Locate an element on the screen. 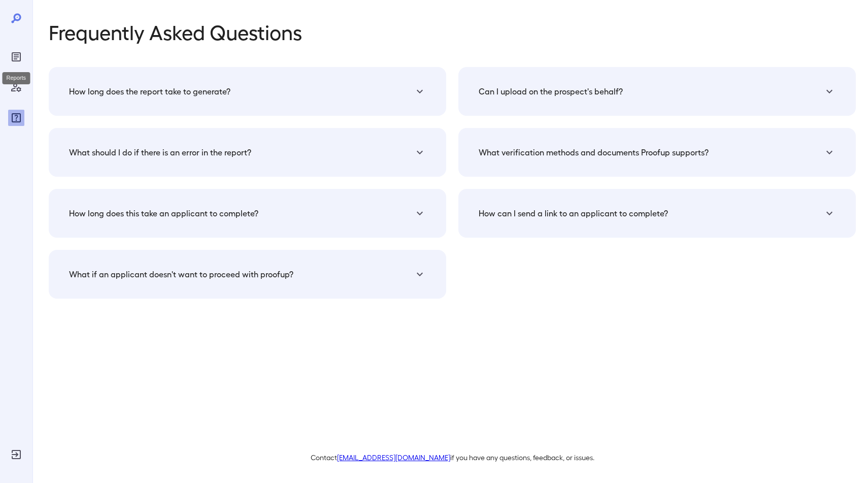 This screenshot has height=483, width=868. h5: How long does this take an applicant to complete? is located at coordinates (163, 213).